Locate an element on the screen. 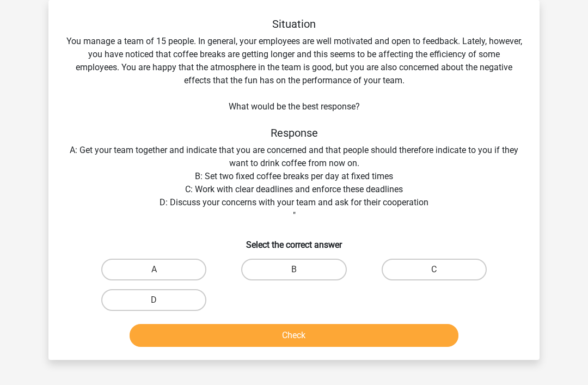 This screenshot has width=588, height=385. label: C is located at coordinates (434, 270).